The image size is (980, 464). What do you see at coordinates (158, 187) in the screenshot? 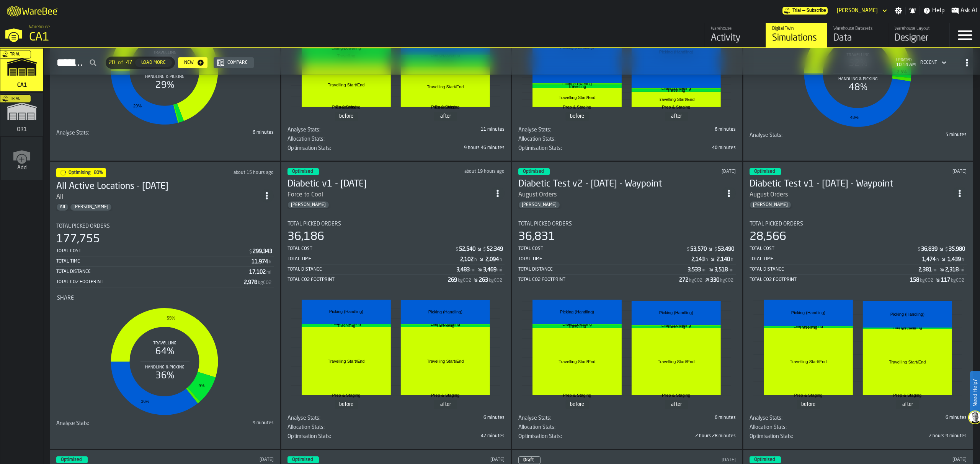
I see `div: All Active Locations - 10.9.25` at bounding box center [158, 187].